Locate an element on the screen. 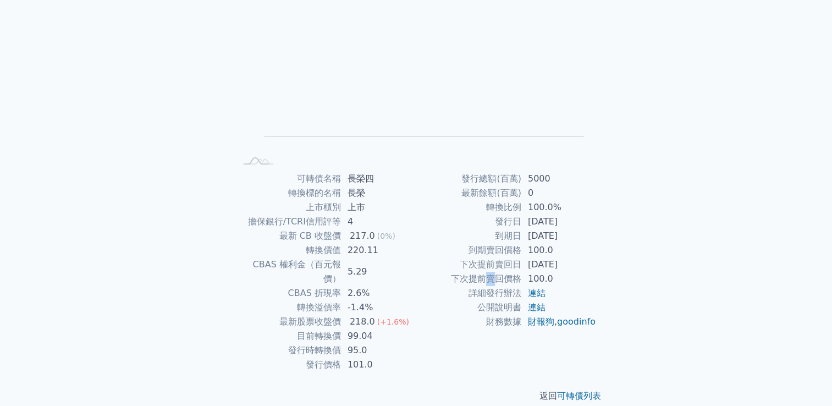 The image size is (832, 406). td: 發行總額(百萬) is located at coordinates (469, 179).